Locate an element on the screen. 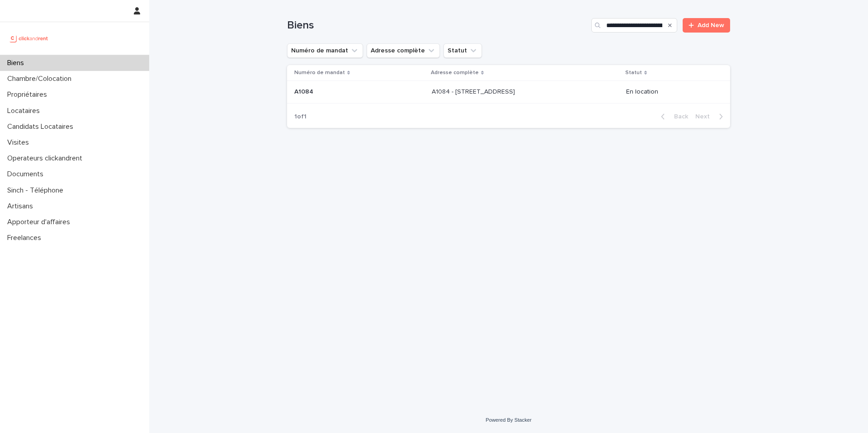  p: Adresse complète is located at coordinates (455, 72).